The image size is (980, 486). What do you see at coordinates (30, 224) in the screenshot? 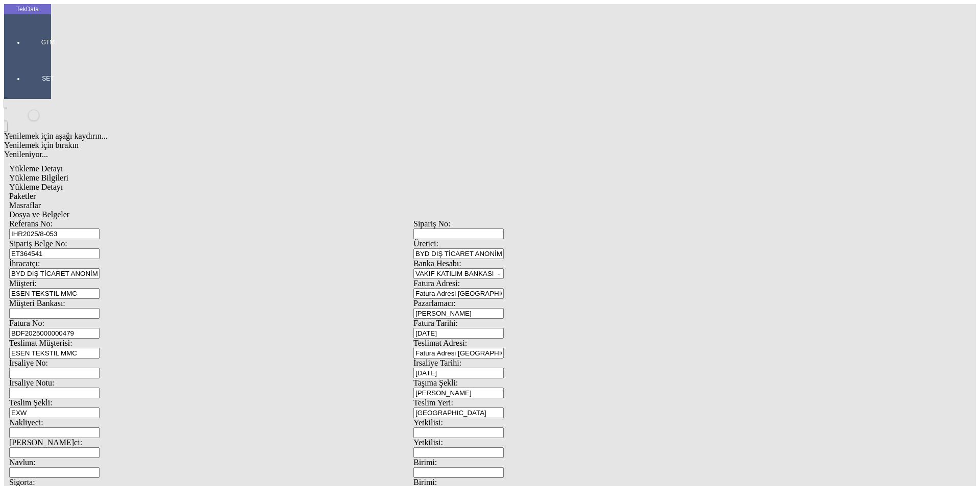
I see `span: Referans No:` at bounding box center [30, 224].